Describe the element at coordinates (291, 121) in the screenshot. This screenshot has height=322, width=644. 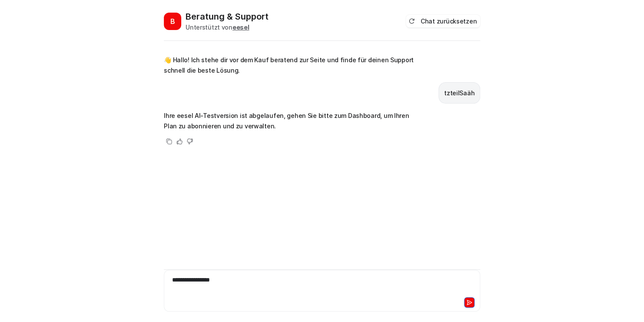
I see `p: Ihre eesel AI-Testversion ist abgelaufen, gehen Sie bitte zum Dashboard, um Ihren Plan zu abonnie...` at that location.